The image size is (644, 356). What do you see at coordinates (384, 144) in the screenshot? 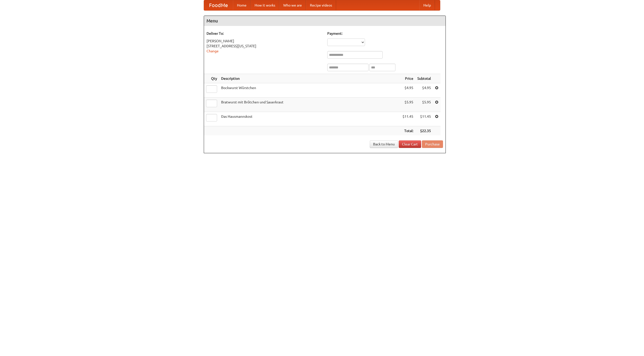
I see `a: Back to Menu` at bounding box center [384, 144].